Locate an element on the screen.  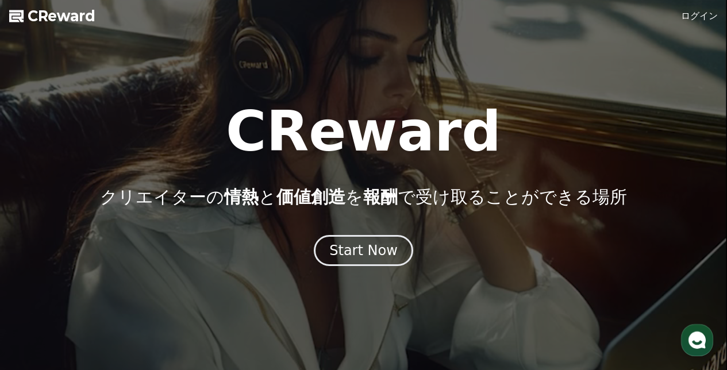
a: CReward is located at coordinates (52, 16).